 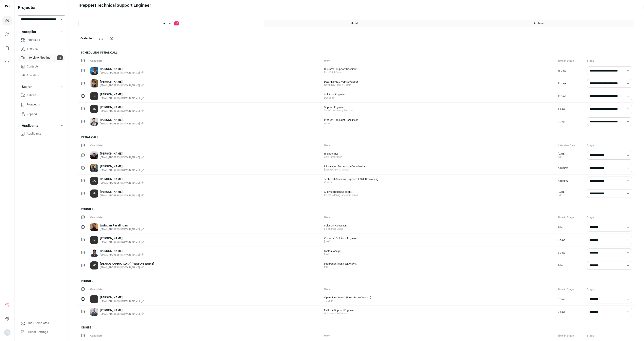 I want to click on span: PointClickCare, so click(x=439, y=73).